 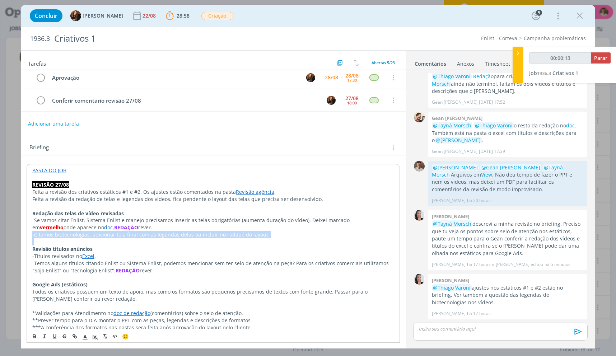 I want to click on p: ajustes nos estáticos #1 e #2 estão no briefing. Ver também a questão das legendas de biotecnolog..., so click(x=508, y=295).